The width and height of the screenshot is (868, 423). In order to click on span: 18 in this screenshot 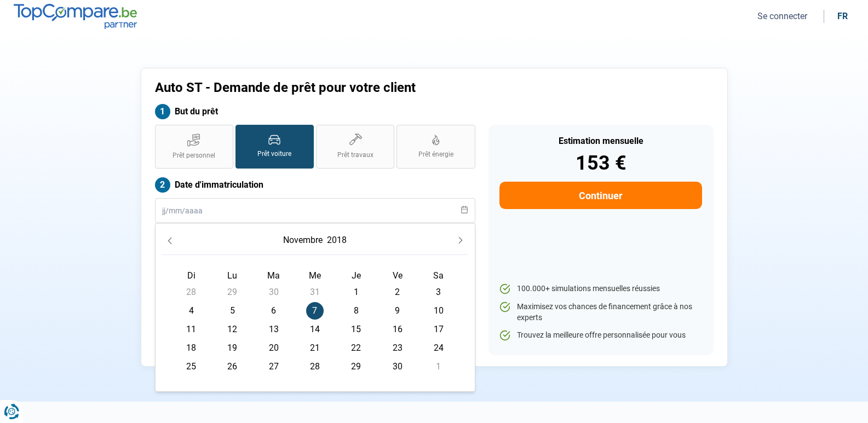, I will do `click(191, 348)`.